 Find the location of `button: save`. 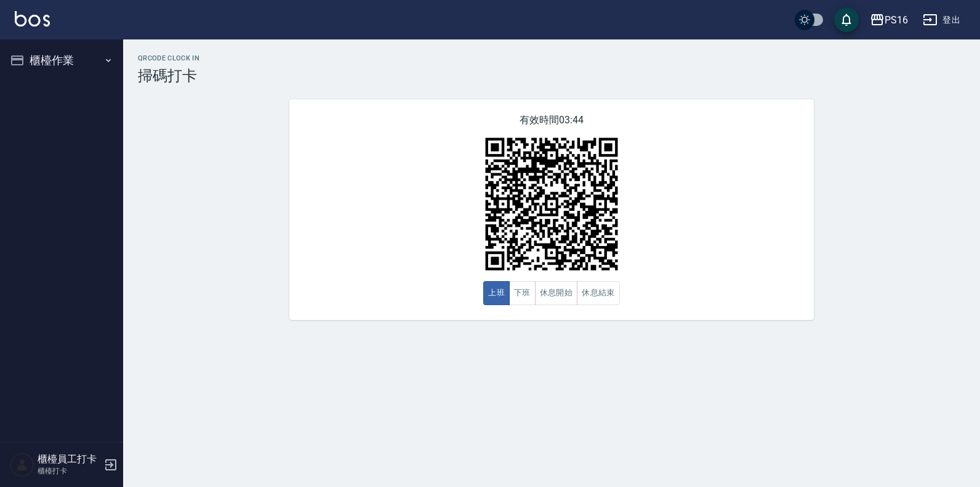

button: save is located at coordinates (846, 20).